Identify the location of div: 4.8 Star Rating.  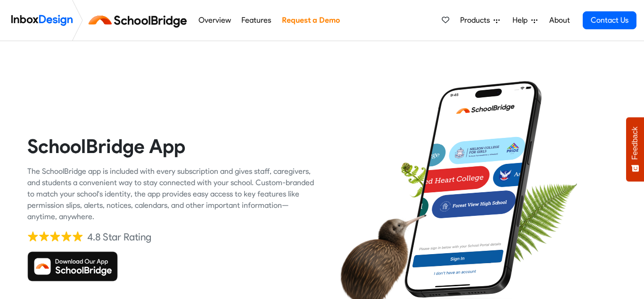
(119, 236).